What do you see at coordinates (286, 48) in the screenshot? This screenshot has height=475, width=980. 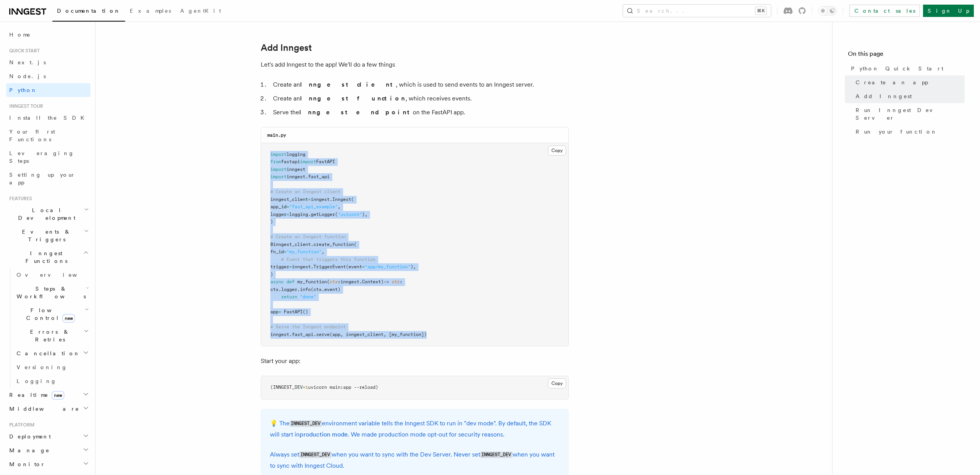 I see `a: Add Inngest` at bounding box center [286, 48].